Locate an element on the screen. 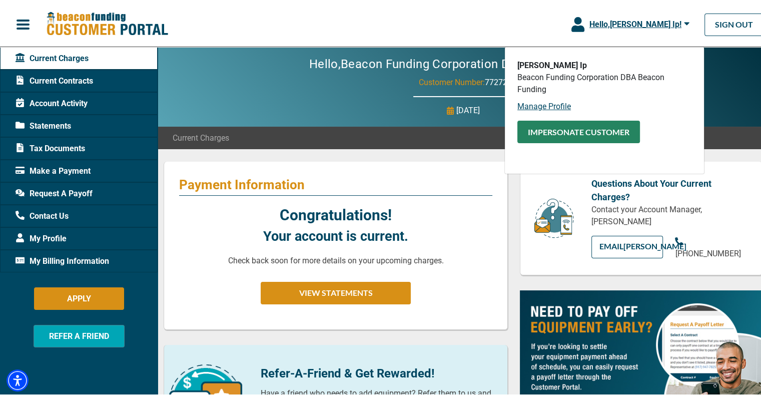 This screenshot has width=761, height=396. span: Contact Us is located at coordinates (42, 214).